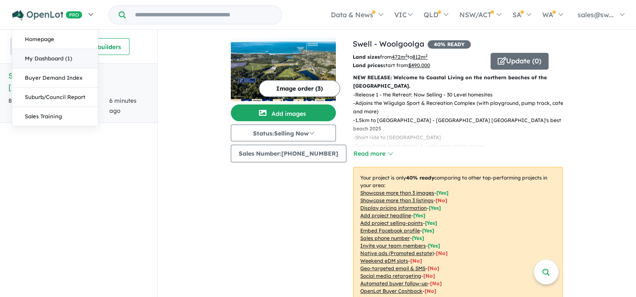 The image size is (636, 297). Describe the element at coordinates (595, 15) in the screenshot. I see `span: sales@sw...` at that location.